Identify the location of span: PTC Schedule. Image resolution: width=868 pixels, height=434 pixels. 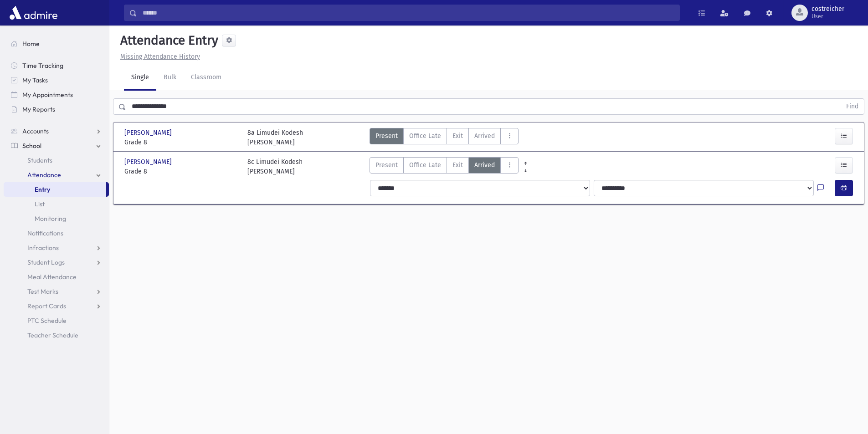
(47, 321).